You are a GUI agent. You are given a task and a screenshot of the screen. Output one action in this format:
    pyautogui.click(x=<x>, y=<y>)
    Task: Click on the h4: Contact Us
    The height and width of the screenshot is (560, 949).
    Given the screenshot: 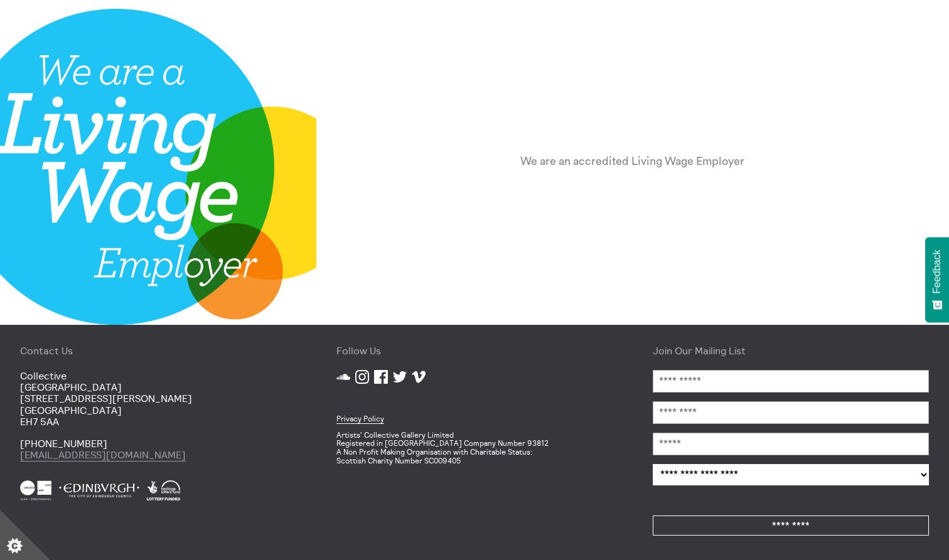 What is the action you would take?
    pyautogui.click(x=158, y=351)
    